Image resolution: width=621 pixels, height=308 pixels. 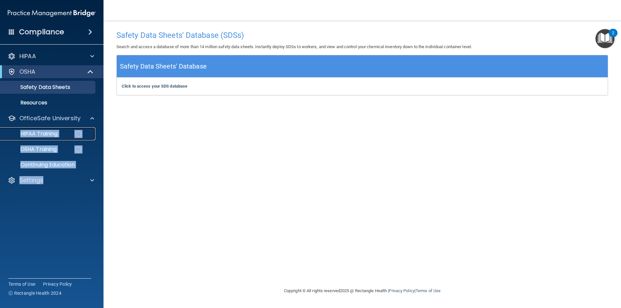 I want to click on div: 2, so click(x=613, y=37).